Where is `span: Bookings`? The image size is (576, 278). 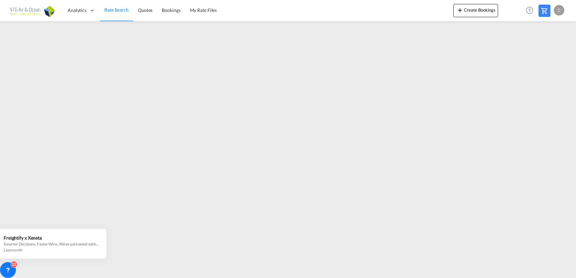 span: Bookings is located at coordinates (171, 10).